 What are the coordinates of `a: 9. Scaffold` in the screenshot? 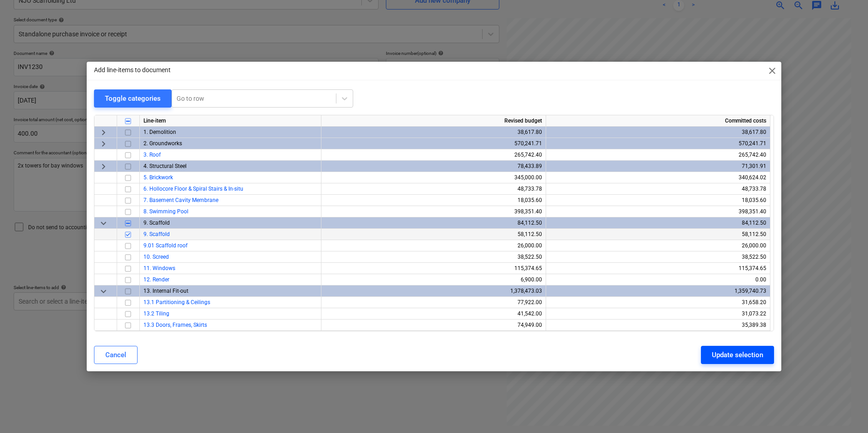 It's located at (156, 234).